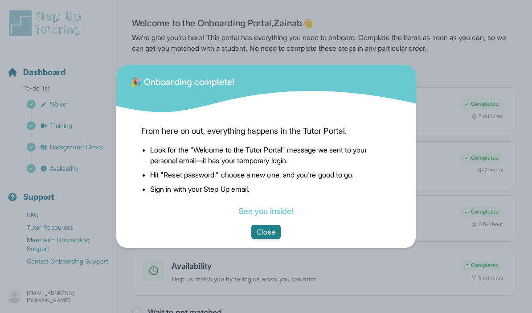 Image resolution: width=532 pixels, height=313 pixels. What do you see at coordinates (266, 232) in the screenshot?
I see `button: Close` at bounding box center [266, 232].